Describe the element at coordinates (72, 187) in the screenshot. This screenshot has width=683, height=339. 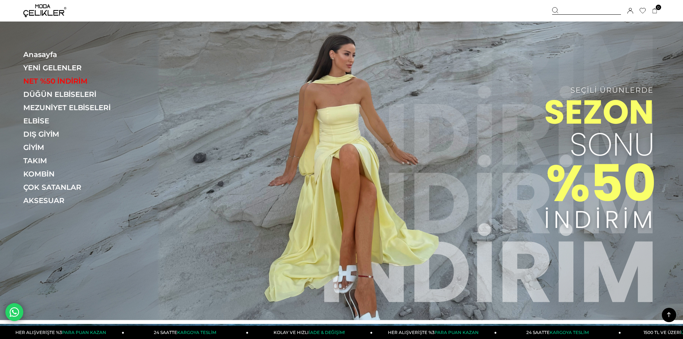
I see `a: ÇOK SATANLAR` at that location.